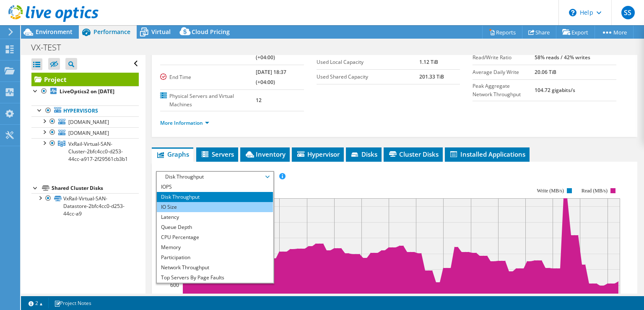  I want to click on a: Project Notes, so click(73, 303).